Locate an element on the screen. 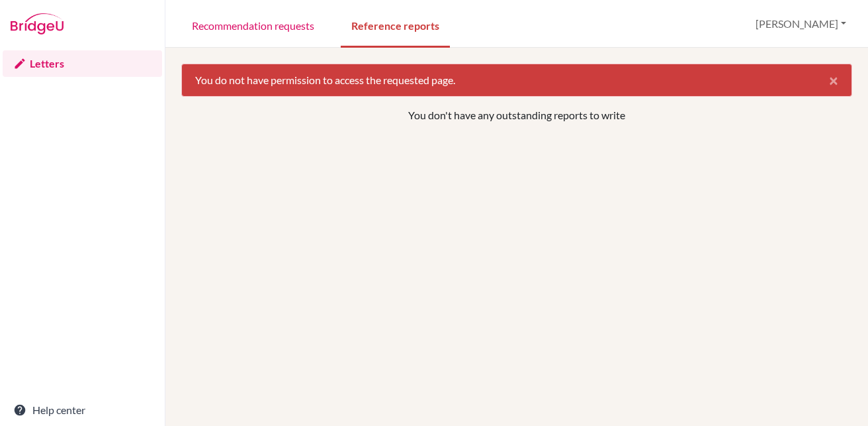 This screenshot has width=868, height=426. a: Recommendation requests is located at coordinates (253, 24).